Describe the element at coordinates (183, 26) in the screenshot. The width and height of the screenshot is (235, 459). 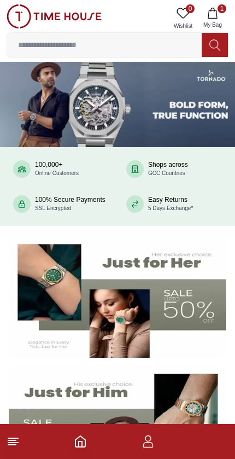
I see `span: Wishlist` at that location.